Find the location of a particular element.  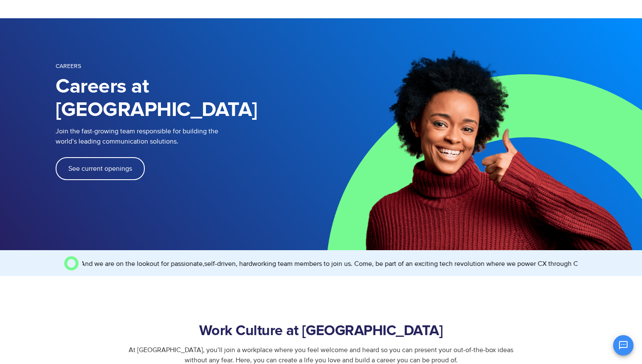

p: Join the fast-growing team responsible for building the world’s leading communication solutions. is located at coordinates (182, 136).